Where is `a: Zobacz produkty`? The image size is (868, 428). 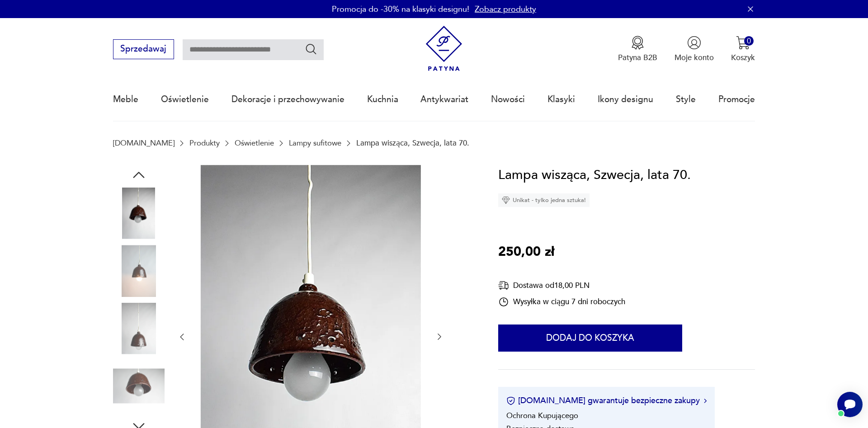
a: Zobacz produkty is located at coordinates (506, 9).